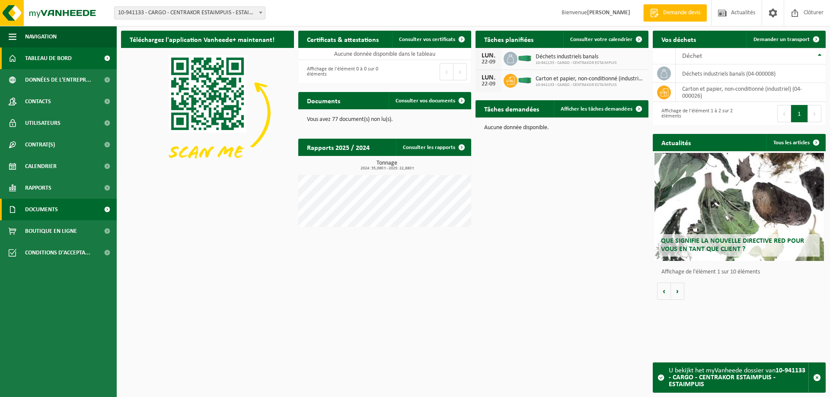 This screenshot has height=397, width=830. I want to click on div: U bekijkt het myVanheede dossier van, so click(739, 378).